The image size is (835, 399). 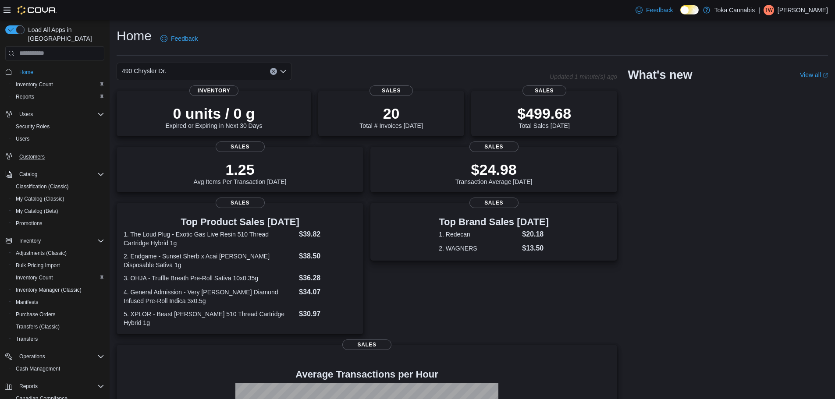 I want to click on a: Security Roles, so click(x=32, y=127).